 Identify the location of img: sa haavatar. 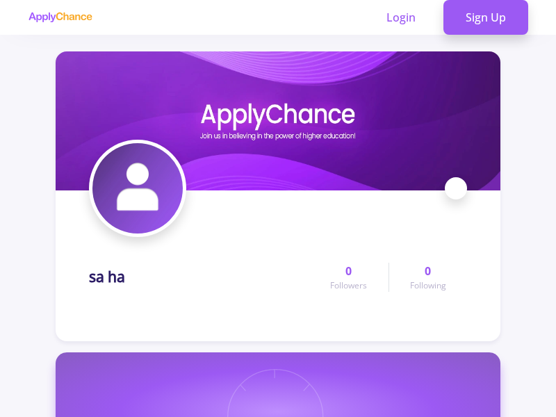
(138, 188).